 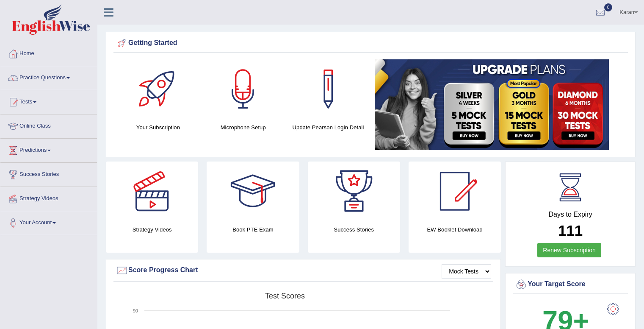 What do you see at coordinates (284, 295) in the screenshot?
I see `tspan: Test scores` at bounding box center [284, 295].